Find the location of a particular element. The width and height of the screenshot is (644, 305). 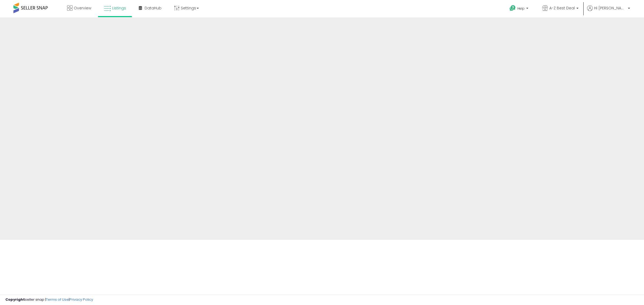

i: Get Help is located at coordinates (513, 8).